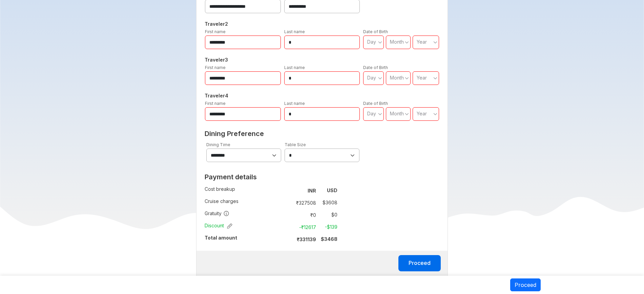 This screenshot has width=644, height=294. I want to click on td: Cruise charges, so click(246, 203).